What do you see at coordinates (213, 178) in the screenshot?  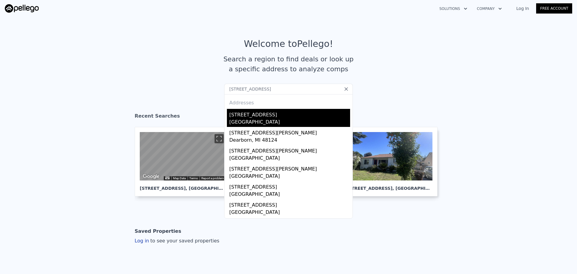 I see `a: Report a problem` at bounding box center [213, 178].